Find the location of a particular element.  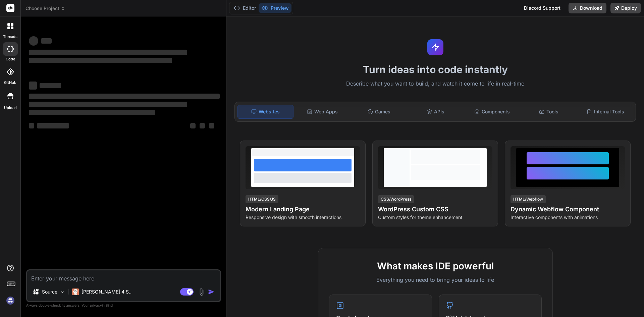

img: Pick Models is located at coordinates (62, 292).